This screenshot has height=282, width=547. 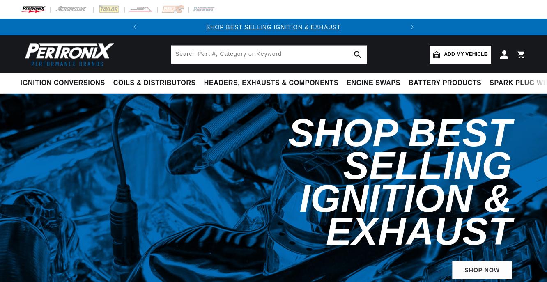 I want to click on summary: Coils & Distributors, so click(x=154, y=83).